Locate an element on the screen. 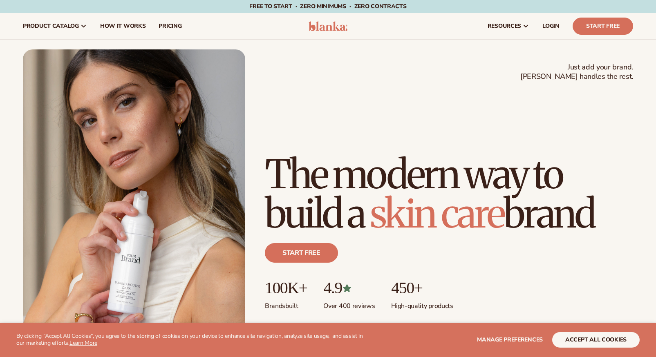  a: Learn More is located at coordinates (83, 343).